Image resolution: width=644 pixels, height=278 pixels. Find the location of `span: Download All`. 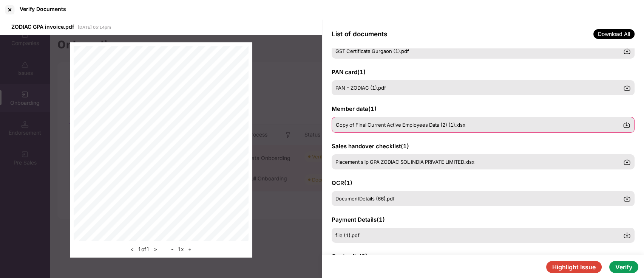

span: Download All is located at coordinates (614, 34).